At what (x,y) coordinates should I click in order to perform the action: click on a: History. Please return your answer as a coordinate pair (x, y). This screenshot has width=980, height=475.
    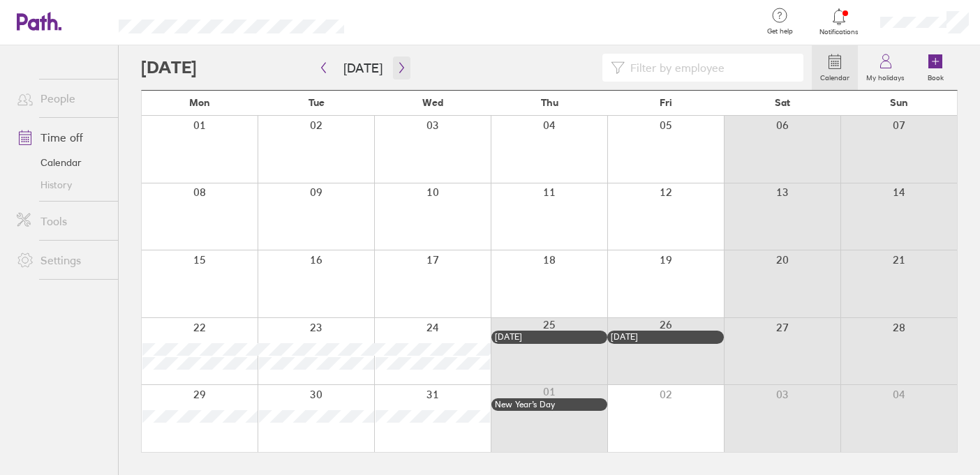
    Looking at the image, I should click on (62, 185).